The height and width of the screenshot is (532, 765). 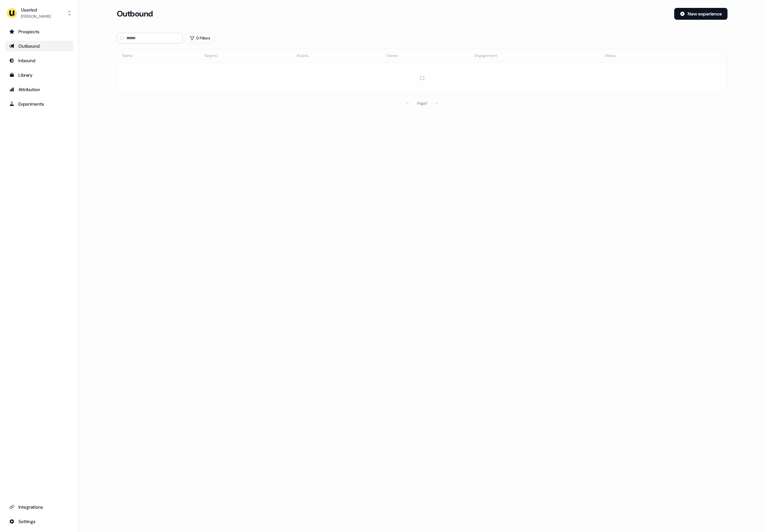 What do you see at coordinates (39, 31) in the screenshot?
I see `a: Go to prospects` at bounding box center [39, 31].